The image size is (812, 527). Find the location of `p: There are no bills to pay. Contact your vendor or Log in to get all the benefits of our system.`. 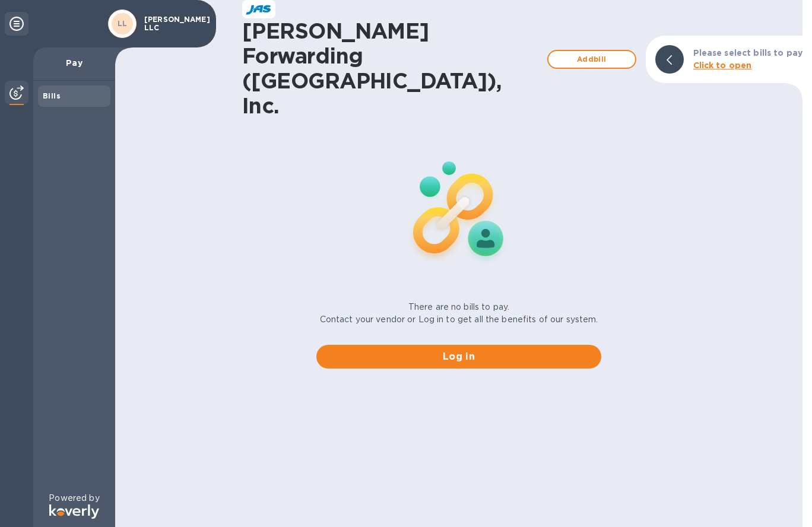

p: There are no bills to pay. Contact your vendor or Log in to get all the benefits of our system. is located at coordinates (458, 313).